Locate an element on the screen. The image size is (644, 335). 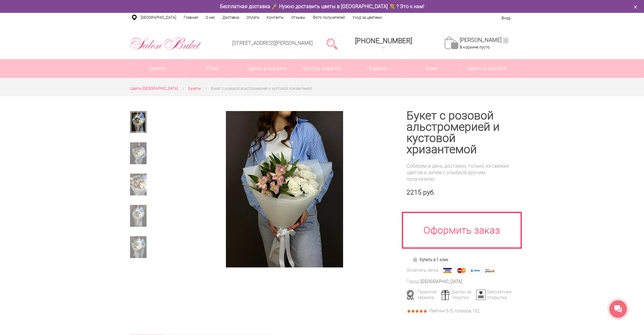
a: Розы is located at coordinates (212, 68).